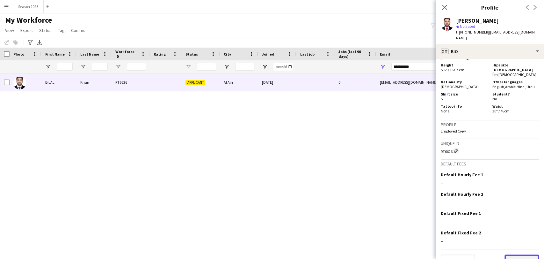 The height and width of the screenshot is (259, 544). I want to click on input: City Filter Input, so click(245, 67).